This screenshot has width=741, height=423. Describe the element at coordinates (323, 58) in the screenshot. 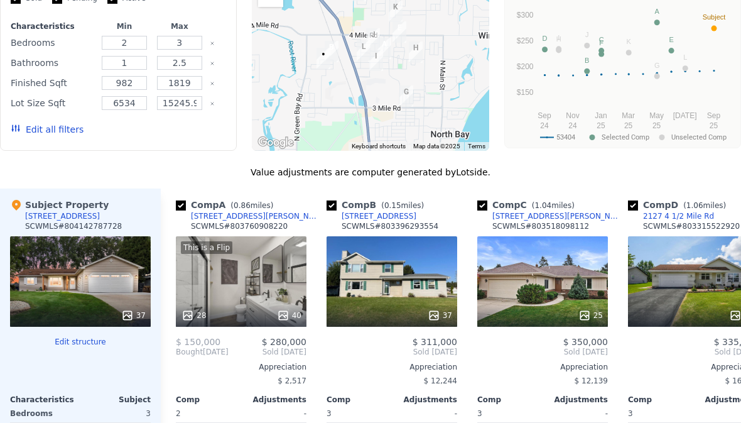

I see `div: 2812 Stonebridge Dr` at that location.